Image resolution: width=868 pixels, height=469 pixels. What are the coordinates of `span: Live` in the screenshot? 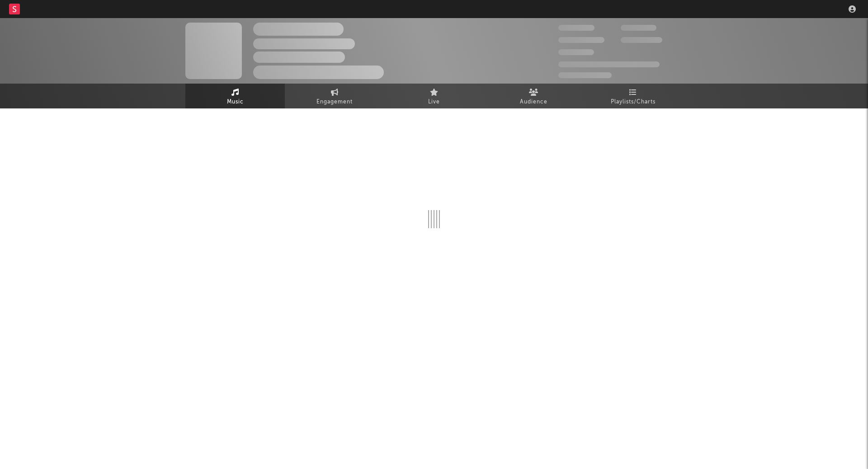 It's located at (434, 102).